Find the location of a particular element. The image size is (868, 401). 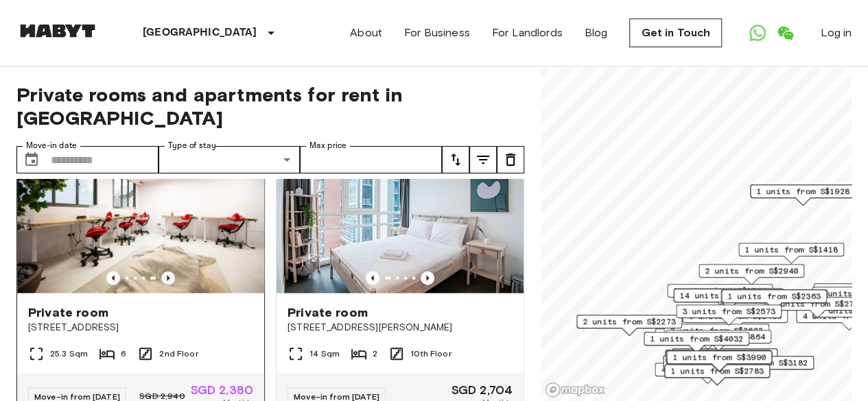

img: Marketing picture of unit SG-01-042-001-02 is located at coordinates (400, 212).